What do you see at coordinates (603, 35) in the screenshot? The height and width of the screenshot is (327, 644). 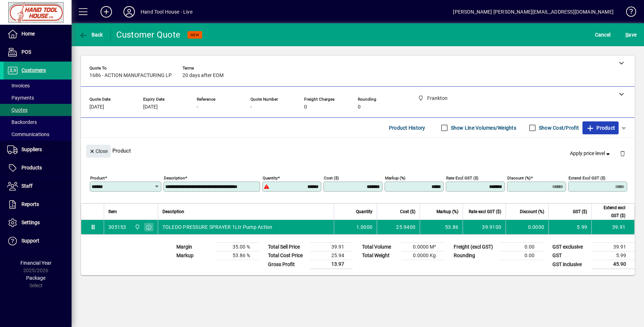 I see `span: Cancel` at bounding box center [603, 35].